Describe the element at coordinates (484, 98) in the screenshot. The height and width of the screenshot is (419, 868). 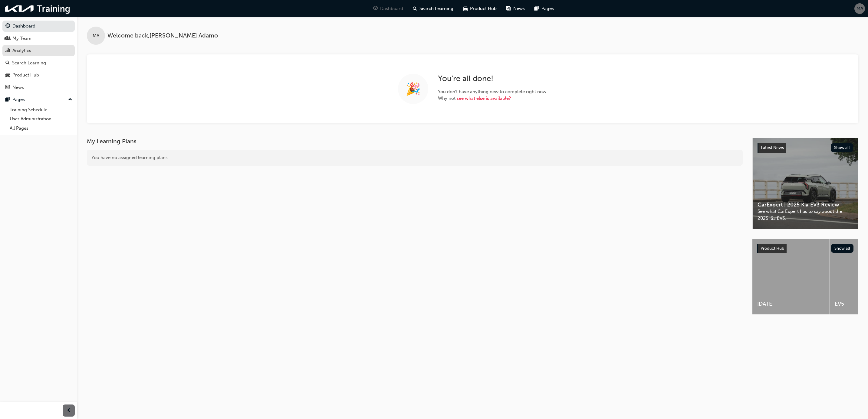
I see `a: see what else is available?` at that location.